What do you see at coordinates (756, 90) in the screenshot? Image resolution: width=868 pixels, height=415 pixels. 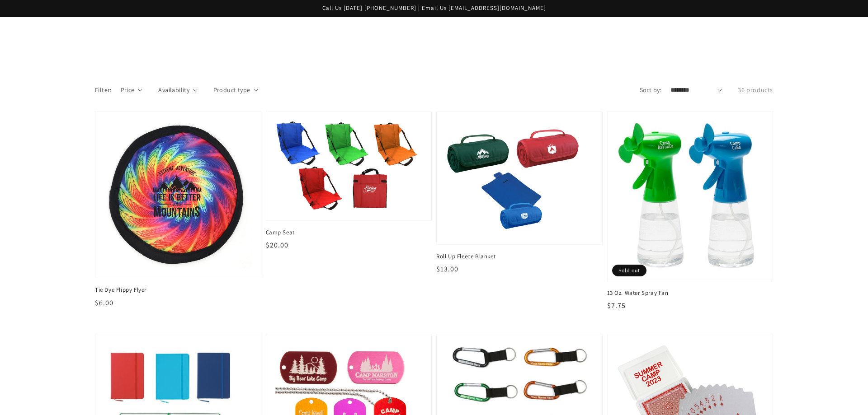 I see `p: 36 products` at bounding box center [756, 90].